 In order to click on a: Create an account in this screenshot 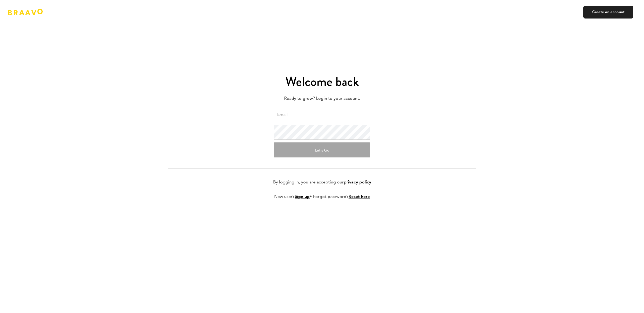, I will do `click(608, 12)`.